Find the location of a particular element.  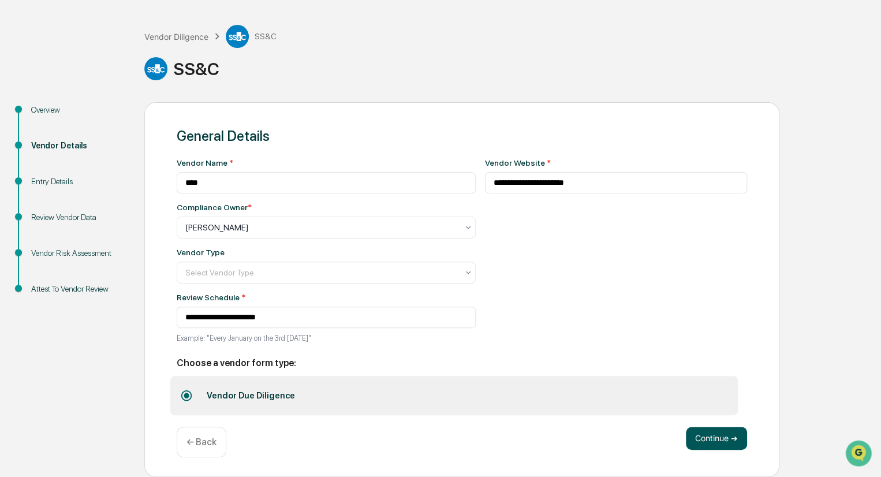

div: Vendor Type is located at coordinates (200, 252).